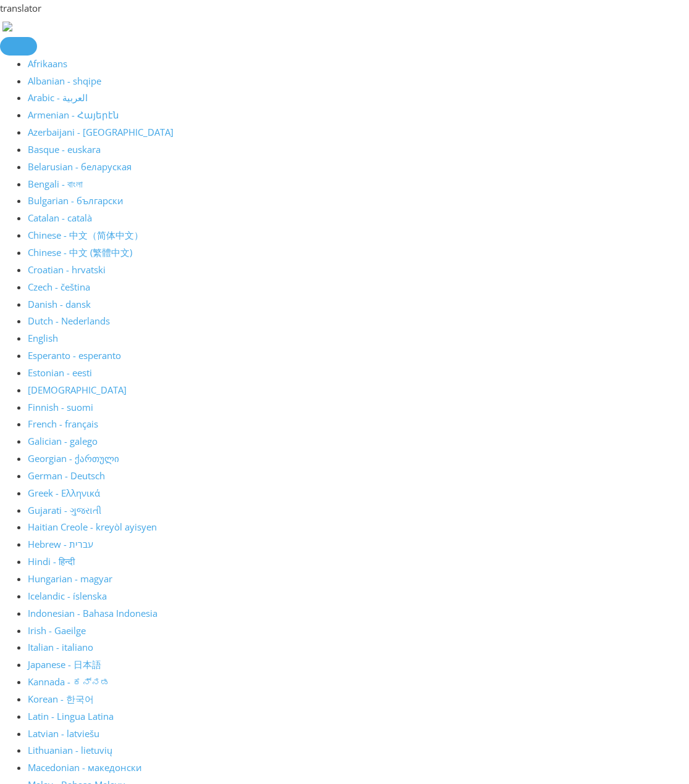 This screenshot has width=689, height=784. Describe the element at coordinates (64, 149) in the screenshot. I see `a: Basque - euskara` at that location.